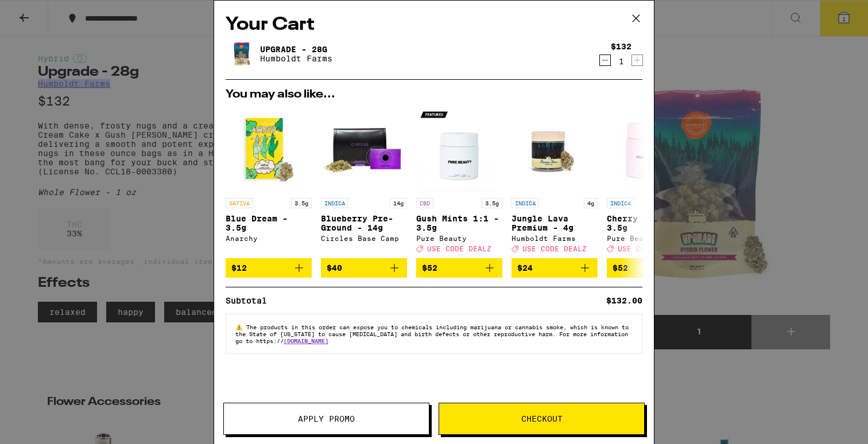  Describe the element at coordinates (624, 301) in the screenshot. I see `div: $132.00` at that location.